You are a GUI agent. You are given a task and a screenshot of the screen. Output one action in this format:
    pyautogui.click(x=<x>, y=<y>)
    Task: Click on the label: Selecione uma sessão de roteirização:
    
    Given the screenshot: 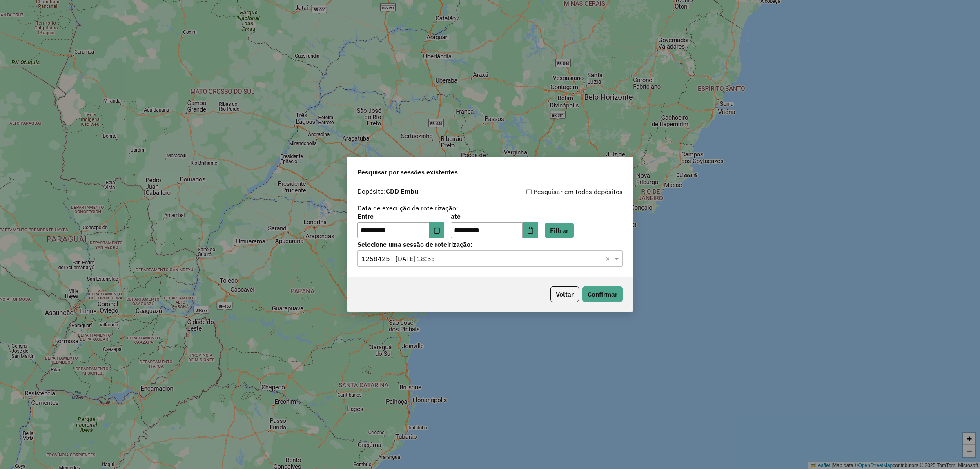 What is the action you would take?
    pyautogui.click(x=490, y=244)
    